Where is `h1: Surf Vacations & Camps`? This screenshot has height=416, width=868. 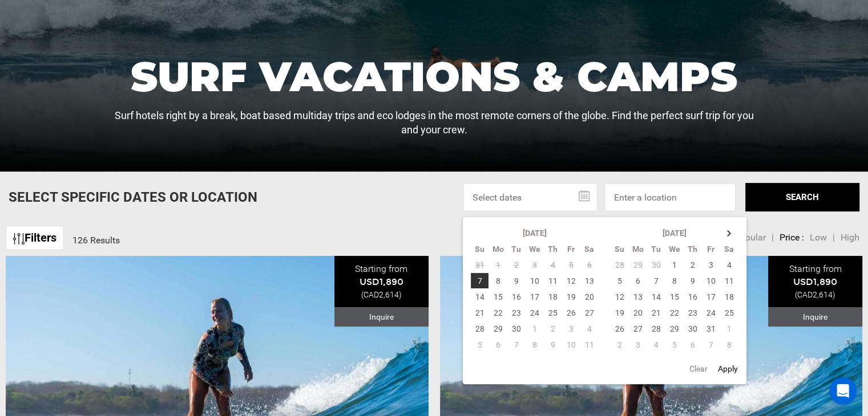 h1: Surf Vacations & Camps is located at coordinates (434, 77).